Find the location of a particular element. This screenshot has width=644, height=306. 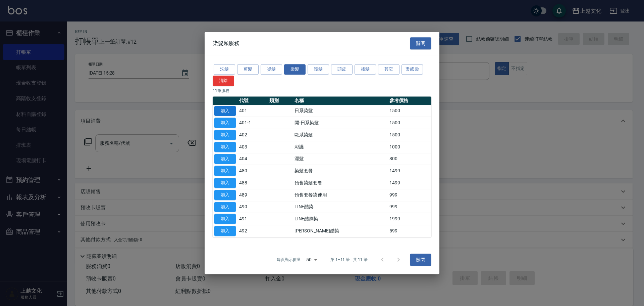

button: 清除 is located at coordinates (223, 81).